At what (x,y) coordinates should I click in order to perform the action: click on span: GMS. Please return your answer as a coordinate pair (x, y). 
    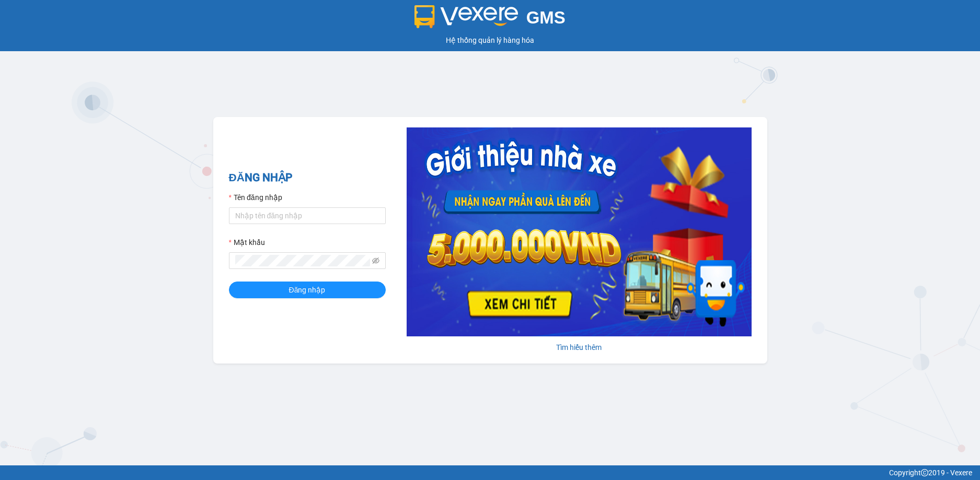
    Looking at the image, I should click on (546, 17).